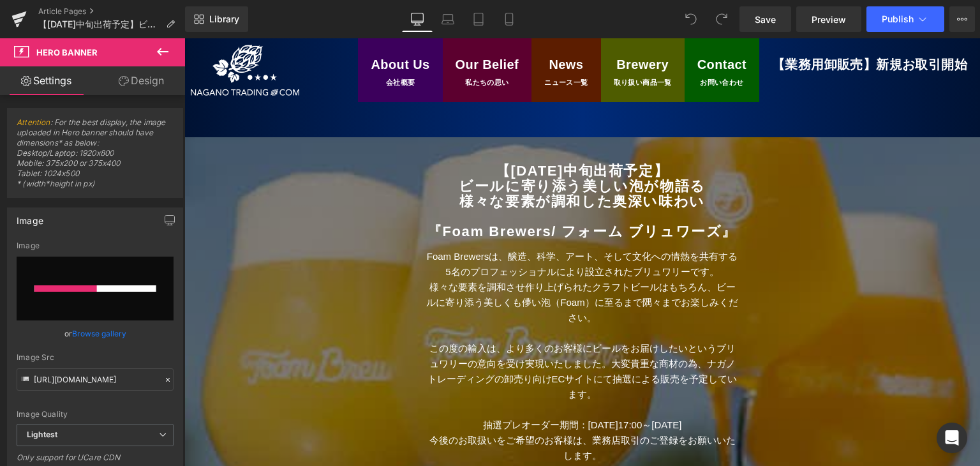 The image size is (980, 466). What do you see at coordinates (898, 19) in the screenshot?
I see `span: Publish` at bounding box center [898, 19].